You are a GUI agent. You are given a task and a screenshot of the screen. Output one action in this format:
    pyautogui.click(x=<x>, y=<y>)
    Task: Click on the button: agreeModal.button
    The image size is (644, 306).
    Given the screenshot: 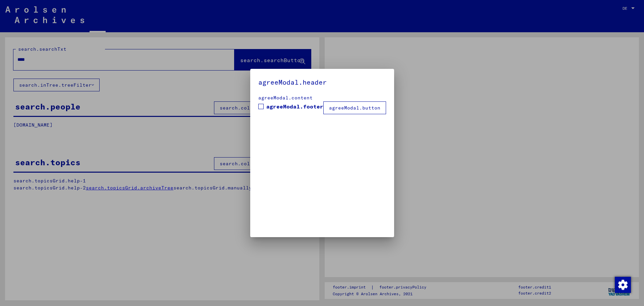 What is the action you would take?
    pyautogui.click(x=355, y=108)
    